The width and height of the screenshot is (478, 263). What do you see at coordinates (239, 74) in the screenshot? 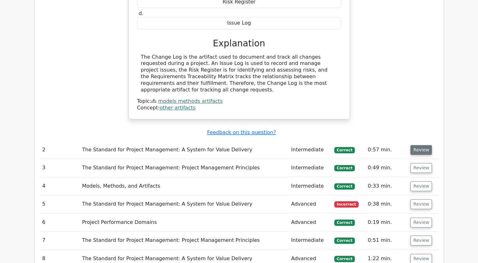
I see `div: The Change Log is the artifact used to document and track all changes requested during a project....` at bounding box center [239, 74].